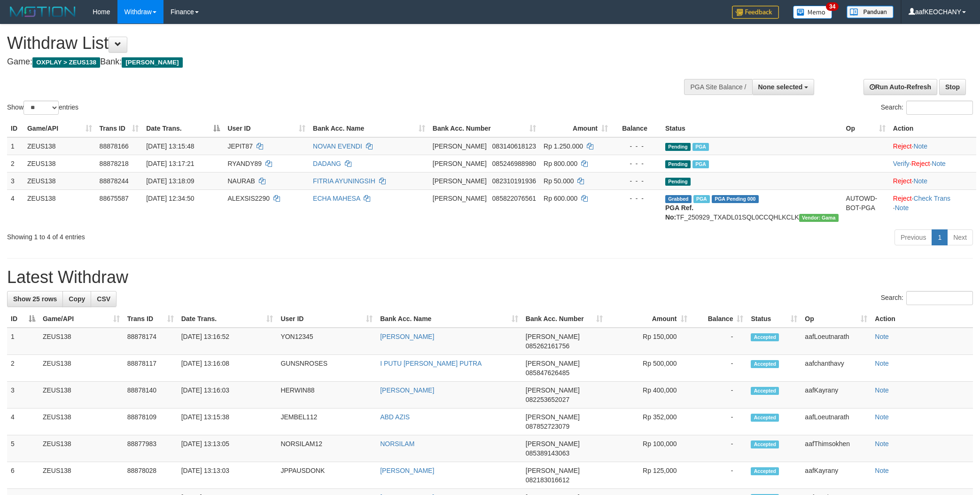  What do you see at coordinates (336, 198) in the screenshot?
I see `a: ECHA MAHESA` at bounding box center [336, 198].